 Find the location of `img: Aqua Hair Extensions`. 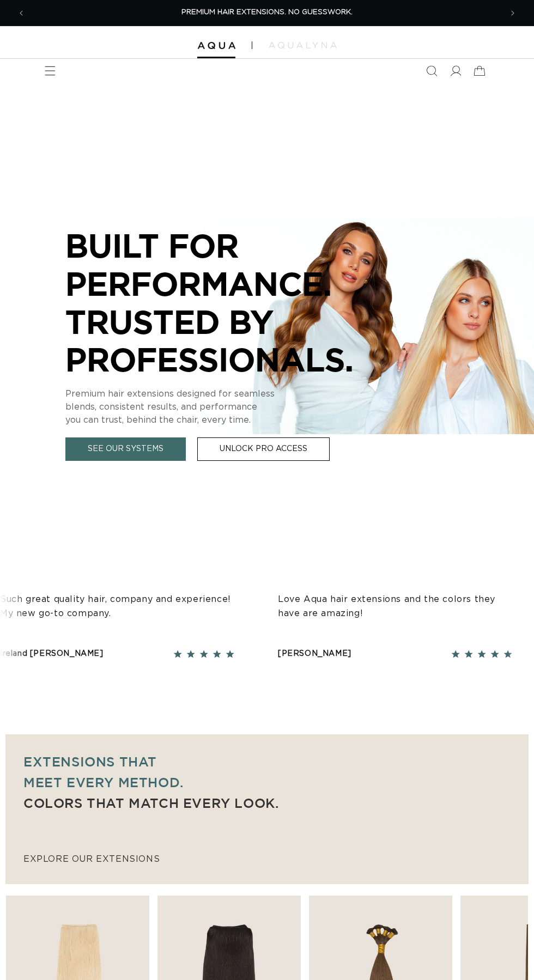

img: Aqua Hair Extensions is located at coordinates (216, 46).